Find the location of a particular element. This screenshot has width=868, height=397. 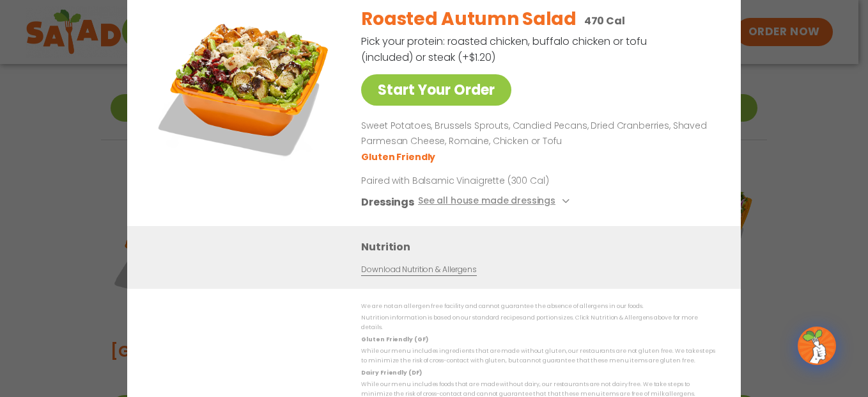

p: We are not an allergen free facility and cannot guarantee the absence of allergens in our foods. is located at coordinates (538, 306).